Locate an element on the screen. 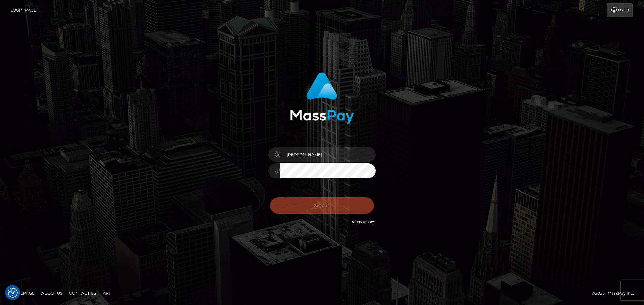 The image size is (644, 305). img: Revisit consent button is located at coordinates (13, 293).